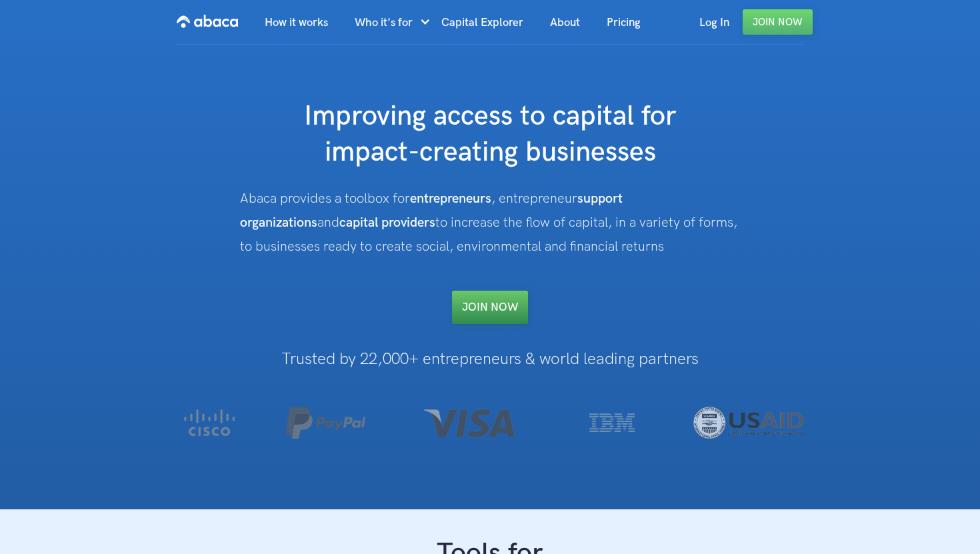 The height and width of the screenshot is (554, 980). What do you see at coordinates (490, 359) in the screenshot?
I see `h1: Trusted by 22,000+ entrepreneurs & world leading partners` at bounding box center [490, 359].